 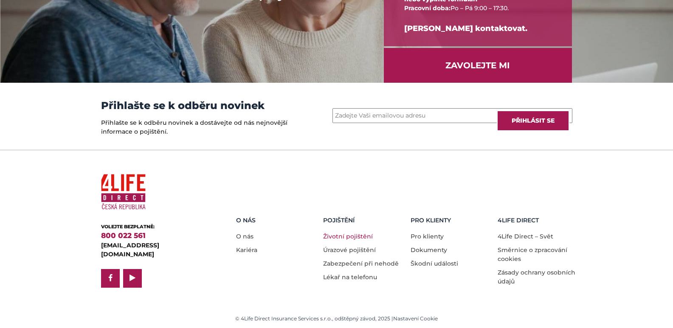 I want to click on h3: Přihlašte se k odběru novinek, so click(x=195, y=106).